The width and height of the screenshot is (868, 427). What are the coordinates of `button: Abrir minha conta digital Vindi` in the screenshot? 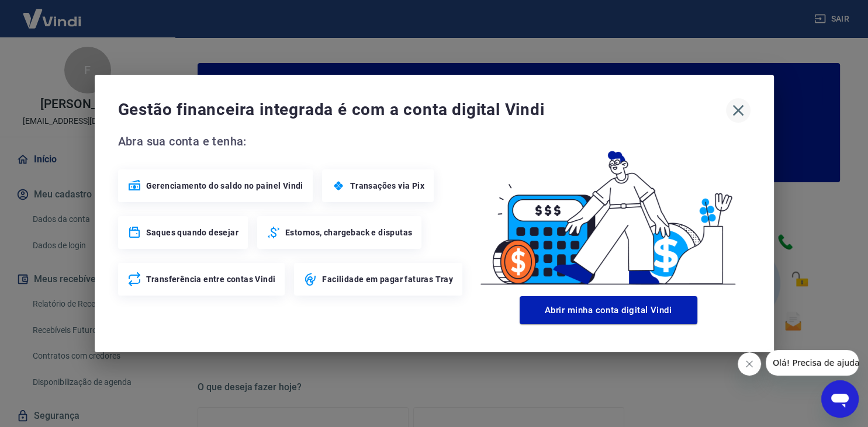 It's located at (609, 310).